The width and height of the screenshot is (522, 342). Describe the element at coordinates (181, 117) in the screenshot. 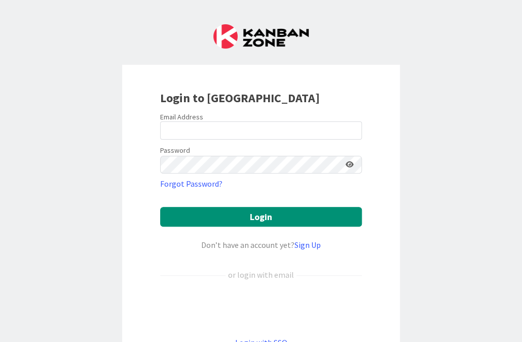

I see `label: Email Address` at that location.